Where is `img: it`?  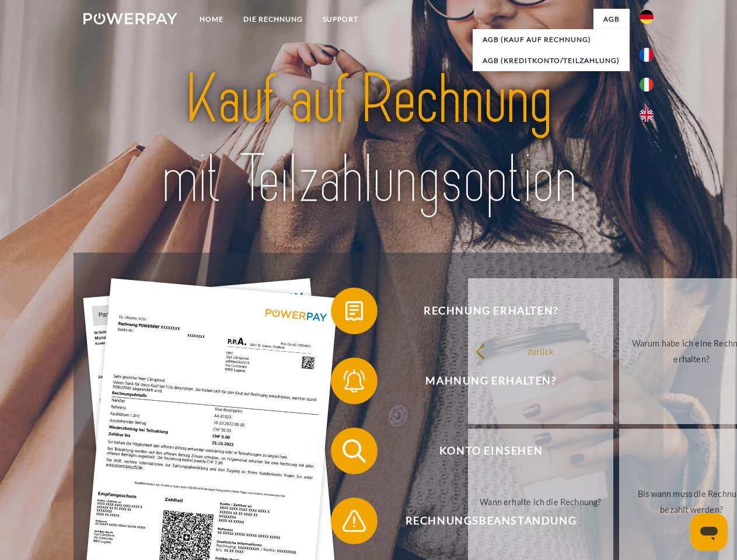 img: it is located at coordinates (647, 85).